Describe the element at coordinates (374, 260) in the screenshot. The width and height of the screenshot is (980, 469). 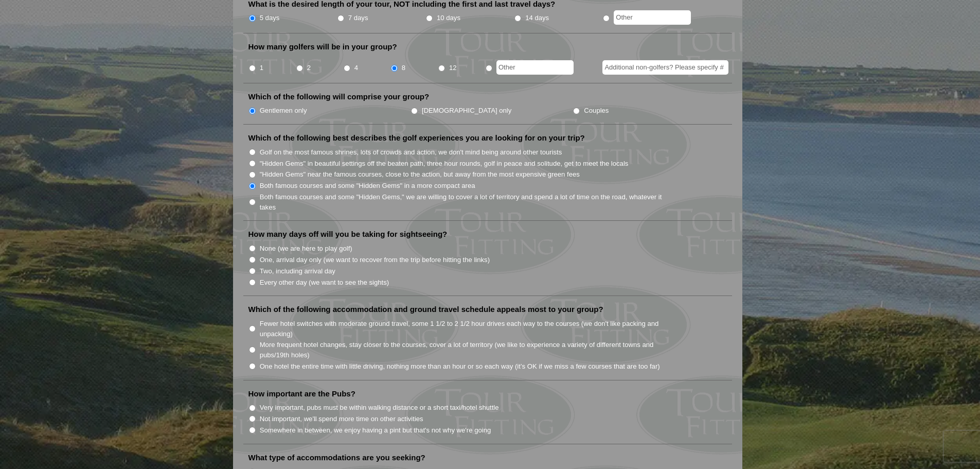
I see `label: One, arrival day only (we want to recover from the trip before hitting the links)` at that location.